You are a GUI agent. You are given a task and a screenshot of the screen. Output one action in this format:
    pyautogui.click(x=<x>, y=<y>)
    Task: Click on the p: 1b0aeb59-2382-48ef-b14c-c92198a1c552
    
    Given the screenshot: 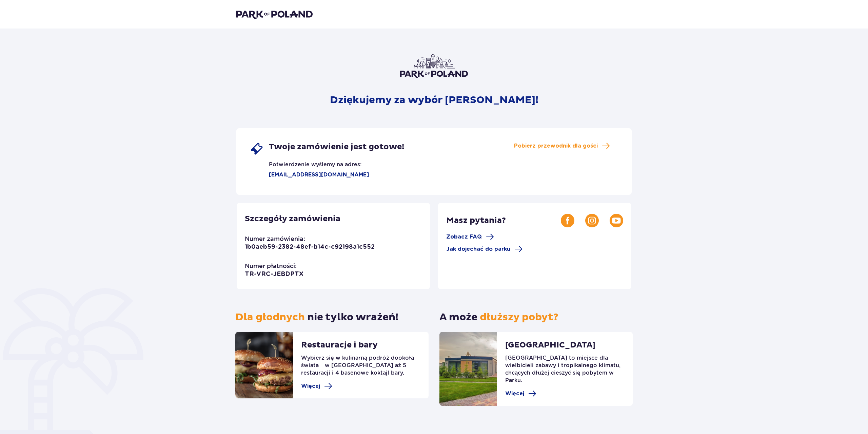 What is the action you would take?
    pyautogui.click(x=310, y=247)
    